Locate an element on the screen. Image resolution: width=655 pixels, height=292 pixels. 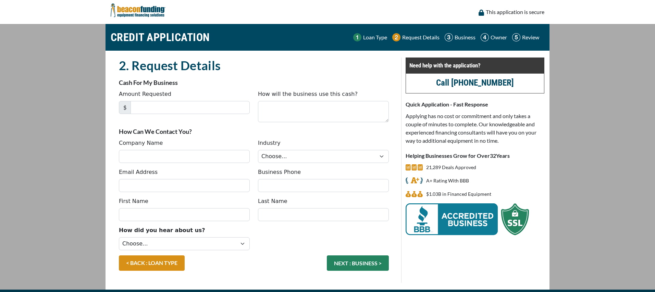
p: Quick Application - Fast Response is located at coordinates (474, 104).